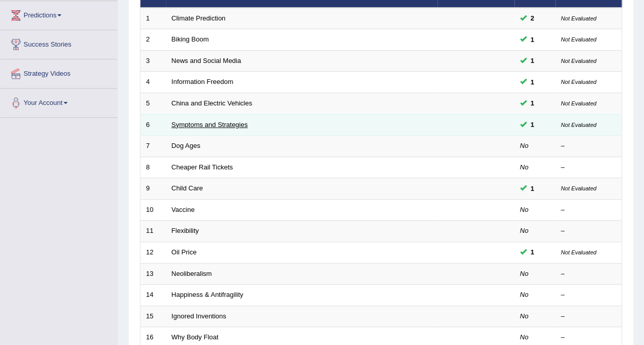 The width and height of the screenshot is (644, 345). What do you see at coordinates (202, 82) in the screenshot?
I see `a: Information Freedom` at bounding box center [202, 82].